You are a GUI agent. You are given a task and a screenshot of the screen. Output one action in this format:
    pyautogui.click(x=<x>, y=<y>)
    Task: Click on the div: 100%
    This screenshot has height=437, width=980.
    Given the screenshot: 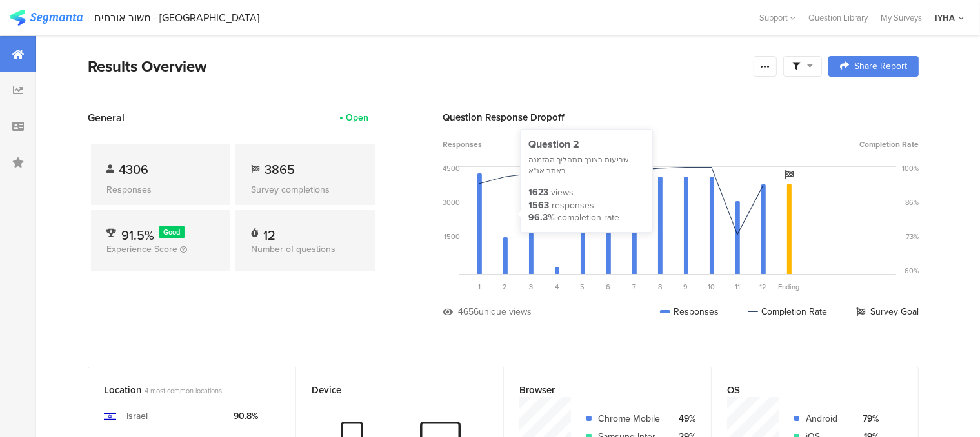 What is the action you would take?
    pyautogui.click(x=910, y=168)
    